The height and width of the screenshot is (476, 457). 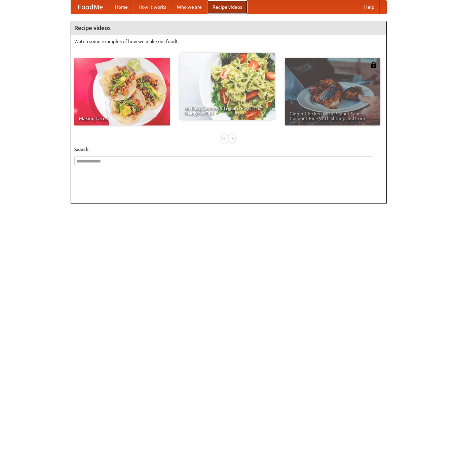 What do you see at coordinates (121, 7) in the screenshot?
I see `a: Home` at bounding box center [121, 7].